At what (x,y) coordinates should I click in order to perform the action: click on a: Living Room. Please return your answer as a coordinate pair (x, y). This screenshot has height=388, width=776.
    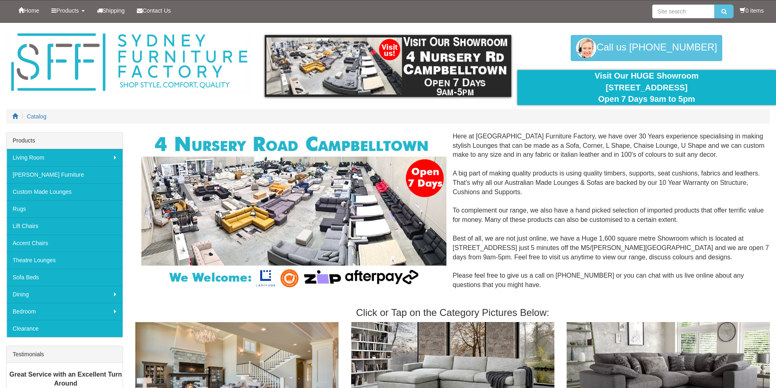
    Looking at the image, I should click on (64, 158).